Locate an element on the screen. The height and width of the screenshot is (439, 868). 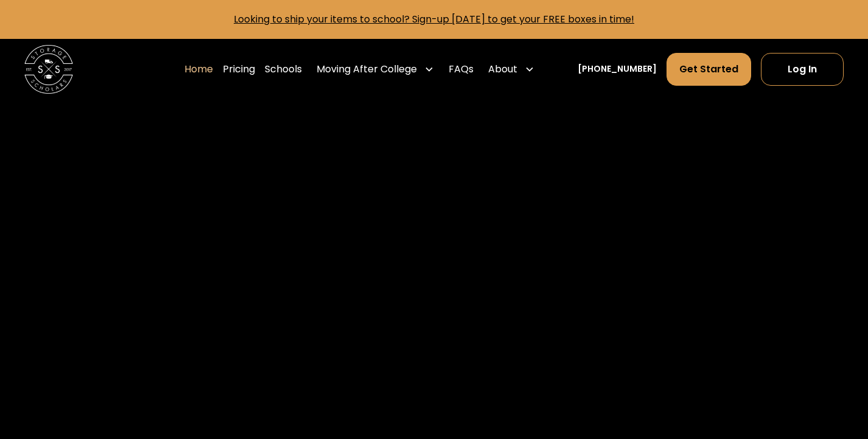
div: About is located at coordinates (503, 70).